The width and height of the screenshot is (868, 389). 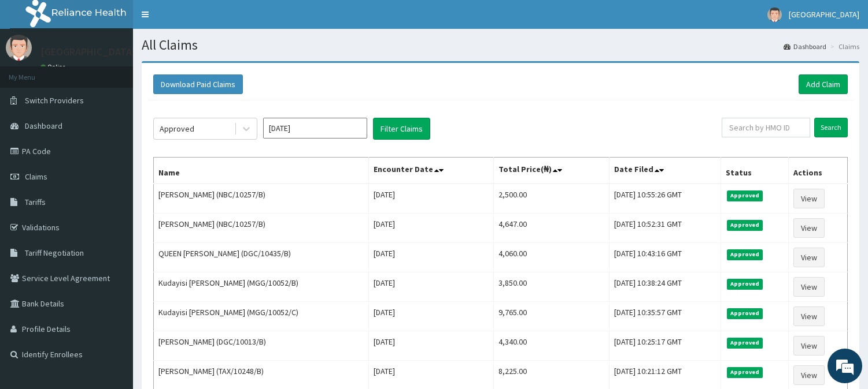 What do you see at coordinates (35, 203) in the screenshot?
I see `span: Tariffs` at bounding box center [35, 203].